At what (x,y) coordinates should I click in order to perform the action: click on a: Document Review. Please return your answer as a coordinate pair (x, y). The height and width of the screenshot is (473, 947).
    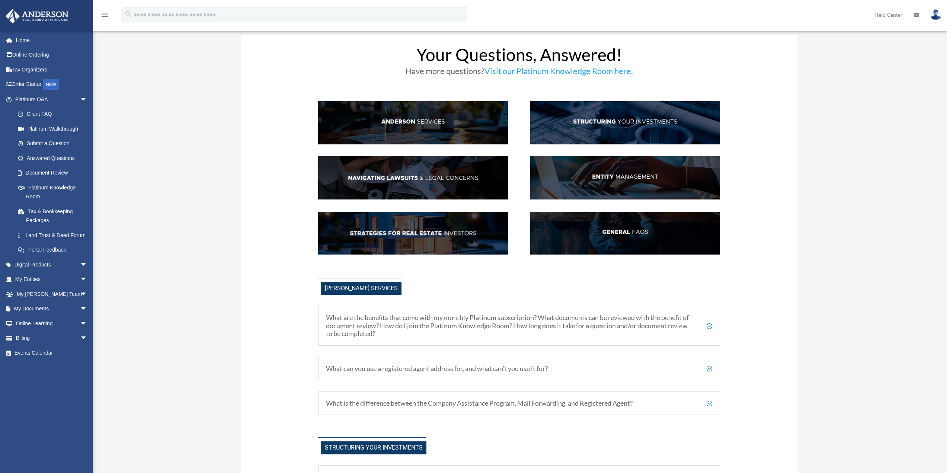
    Looking at the image, I should click on (54, 173).